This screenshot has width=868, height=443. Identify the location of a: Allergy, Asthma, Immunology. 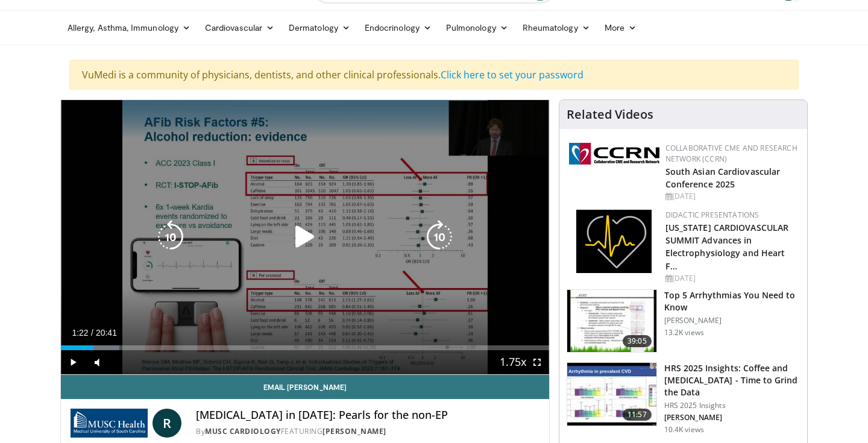
(129, 28).